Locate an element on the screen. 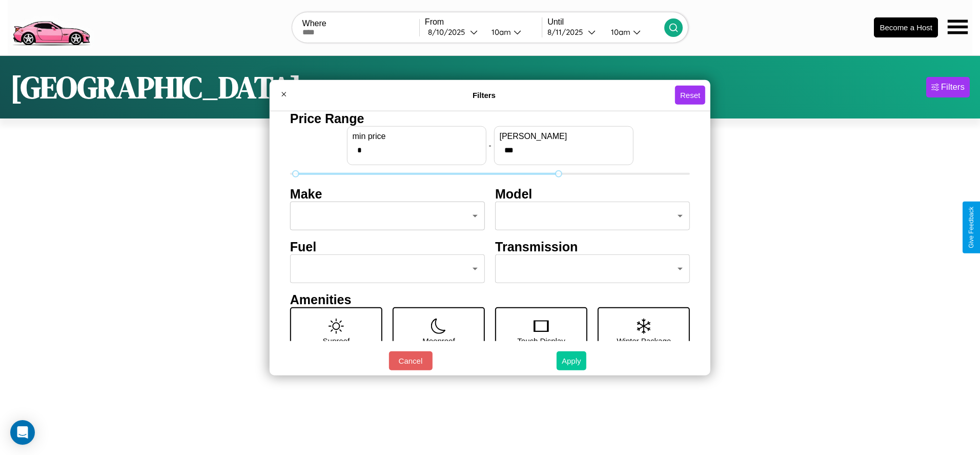  p: Sunroof is located at coordinates (336, 340).